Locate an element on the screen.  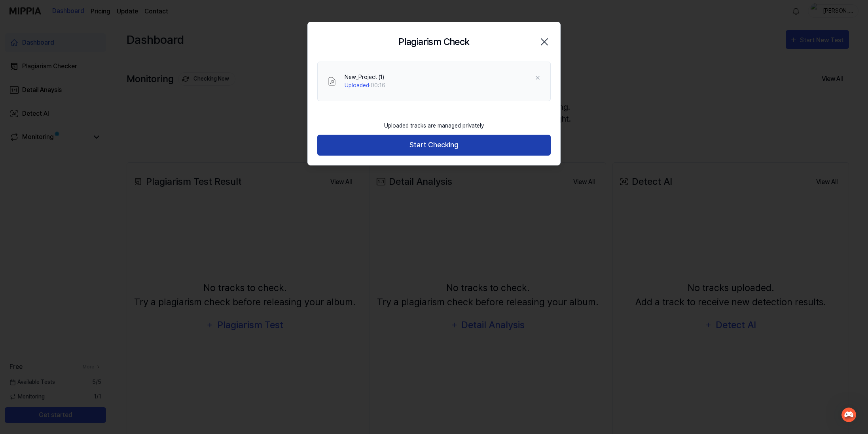
div: · 00:16 is located at coordinates (365, 86).